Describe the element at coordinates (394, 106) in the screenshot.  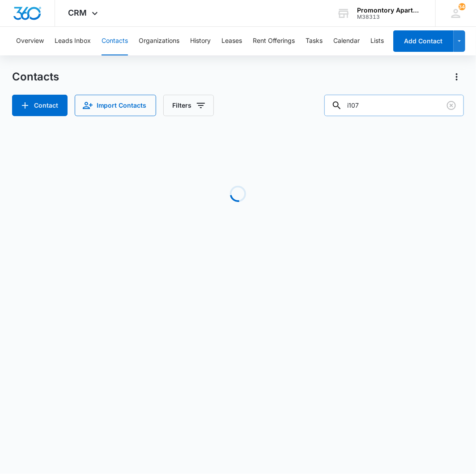
I see `input: Search Contacts` at that location.